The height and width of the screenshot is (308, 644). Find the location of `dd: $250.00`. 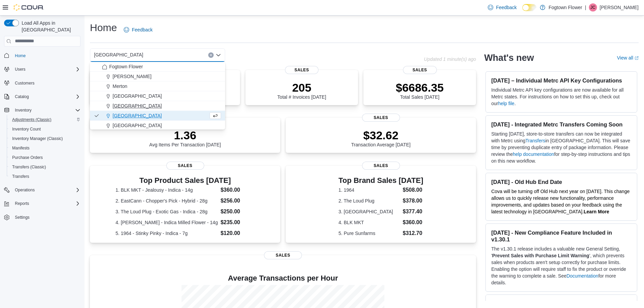

dd: $250.00 is located at coordinates (237, 211).